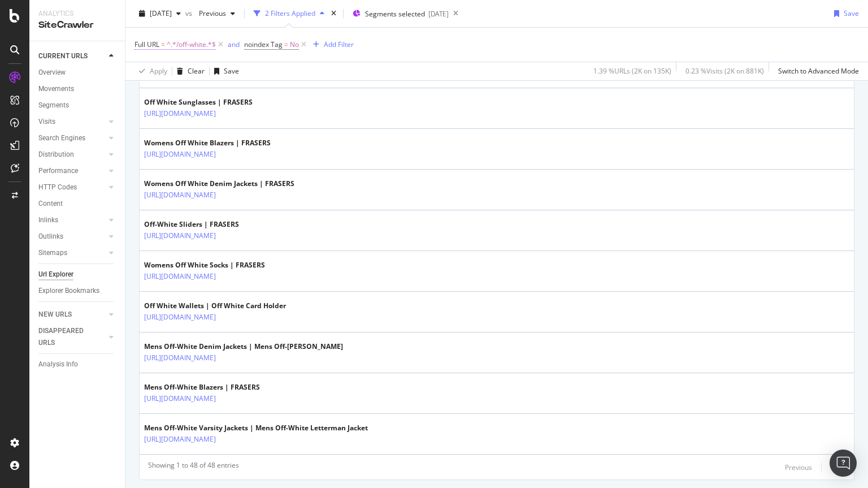 This screenshot has width=868, height=488. I want to click on a: NEW URLS, so click(72, 315).